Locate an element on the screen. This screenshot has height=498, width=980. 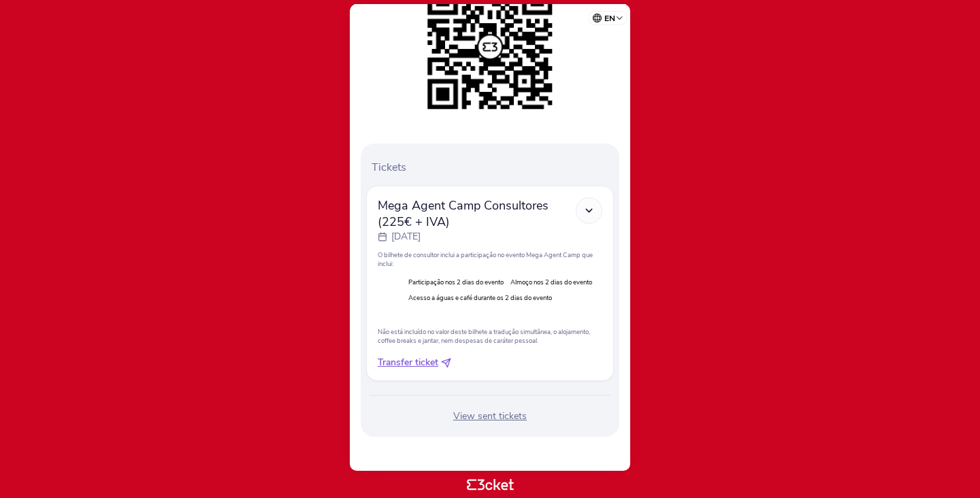
li: Acesso a águas e café durante os 2 dias do evento is located at coordinates (480, 297).